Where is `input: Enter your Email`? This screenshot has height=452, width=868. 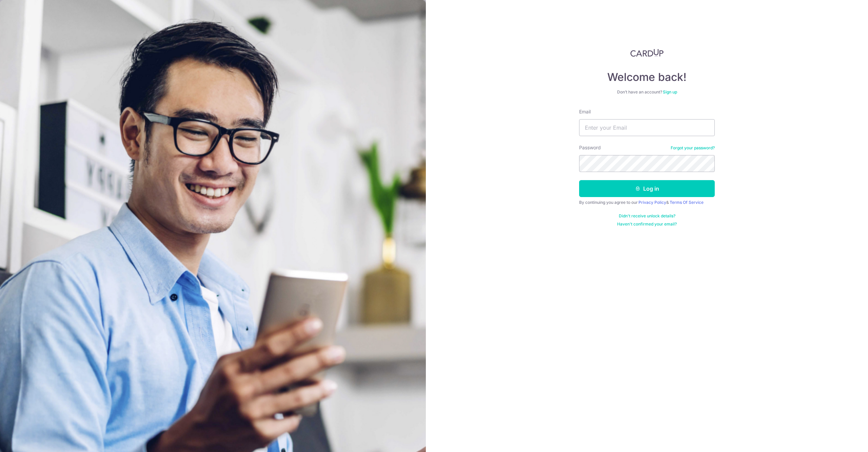 input: Enter your Email is located at coordinates (647, 128).